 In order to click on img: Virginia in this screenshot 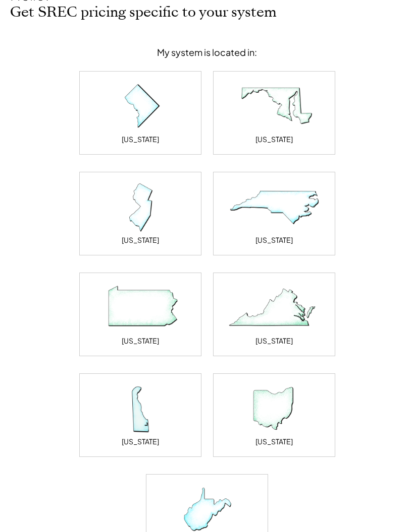, I will do `click(274, 309)`.